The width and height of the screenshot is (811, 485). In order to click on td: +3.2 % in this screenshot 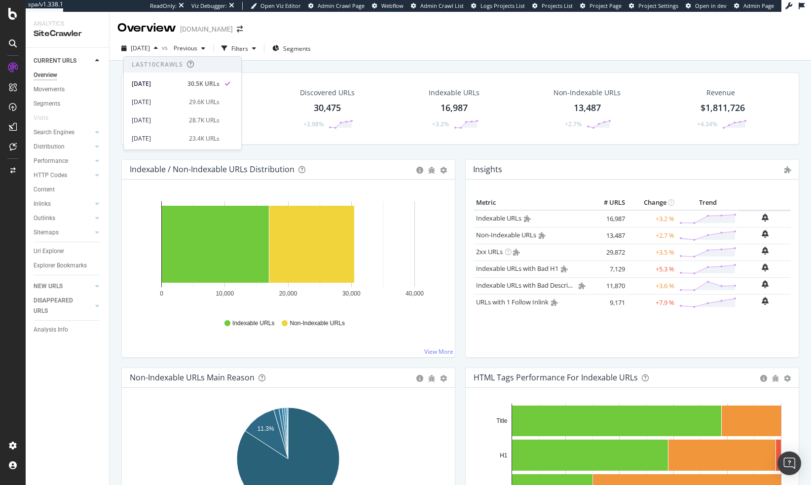, I will do `click(652, 218)`.